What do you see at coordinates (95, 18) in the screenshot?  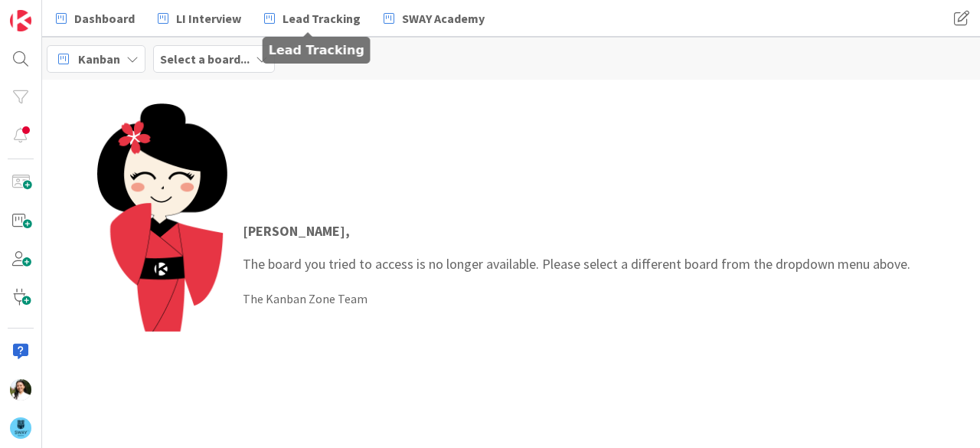 I see `a: Dashboard` at bounding box center [95, 18].